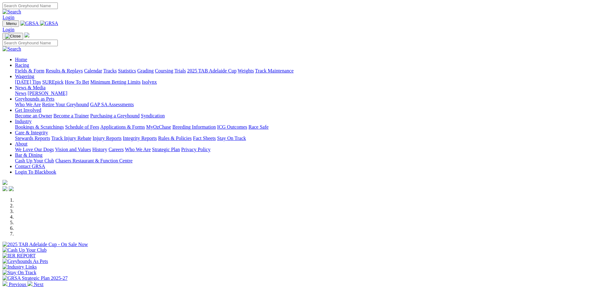 The image size is (595, 287). I want to click on a: Race Safe, so click(258, 127).